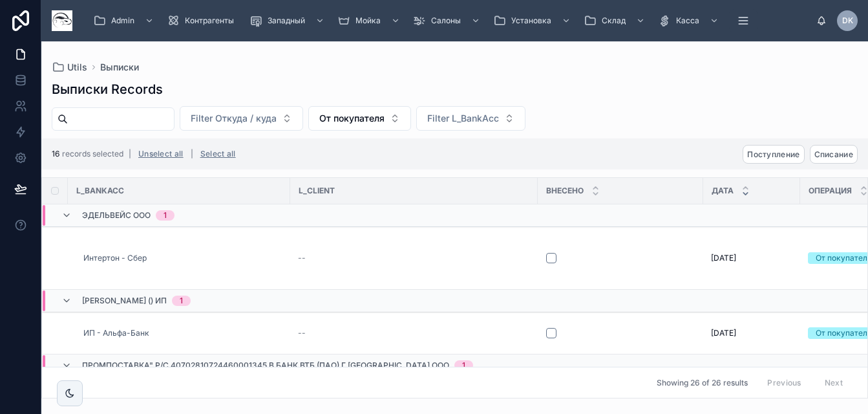 The height and width of the screenshot is (414, 868). I want to click on span: Выписки, so click(120, 67).